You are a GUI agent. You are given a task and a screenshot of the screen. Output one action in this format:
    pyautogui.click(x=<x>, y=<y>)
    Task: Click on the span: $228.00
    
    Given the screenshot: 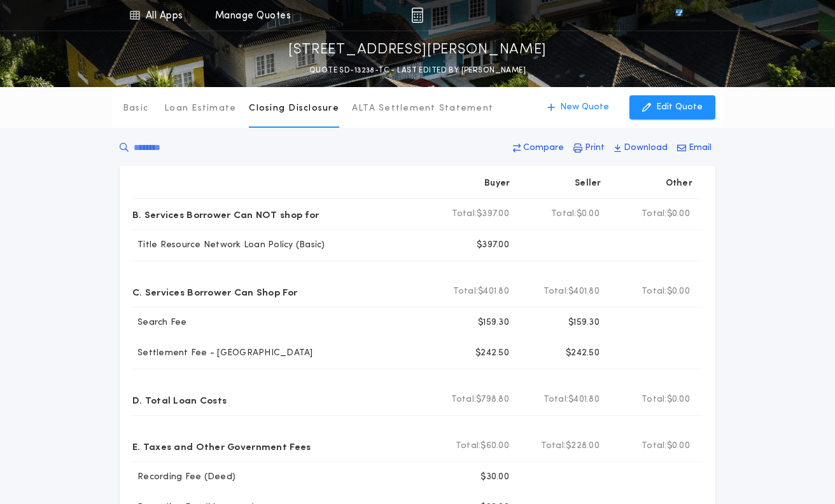 What is the action you would take?
    pyautogui.click(x=582, y=447)
    